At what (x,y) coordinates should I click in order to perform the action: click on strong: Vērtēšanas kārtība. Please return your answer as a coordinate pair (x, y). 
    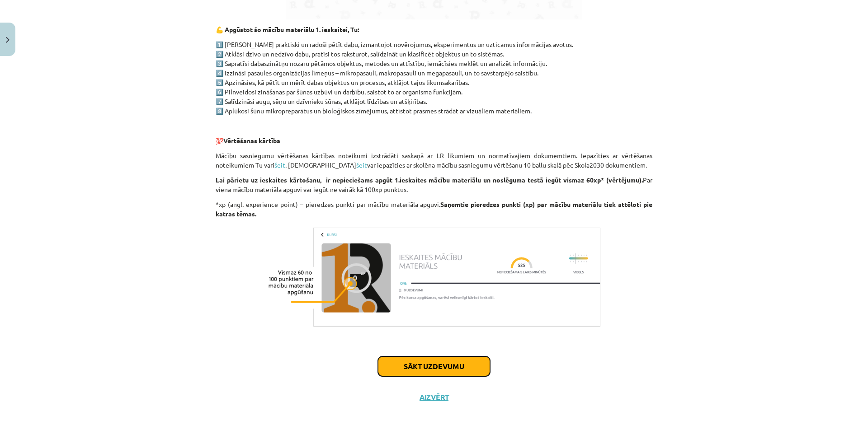
    Looking at the image, I should click on (252, 140).